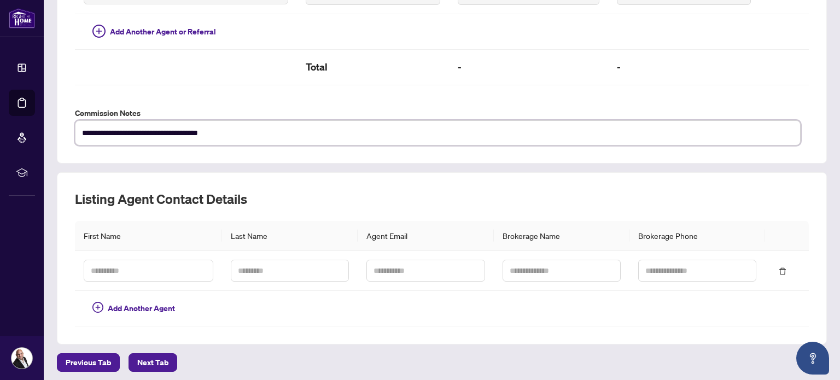 This screenshot has height=380, width=840. I want to click on span: Previous Tab, so click(88, 362).